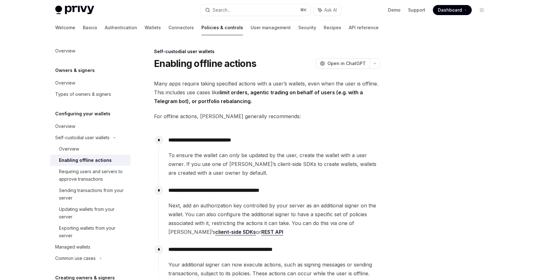  Describe the element at coordinates (93, 232) in the screenshot. I see `div: Exporting wallets from your server` at that location.